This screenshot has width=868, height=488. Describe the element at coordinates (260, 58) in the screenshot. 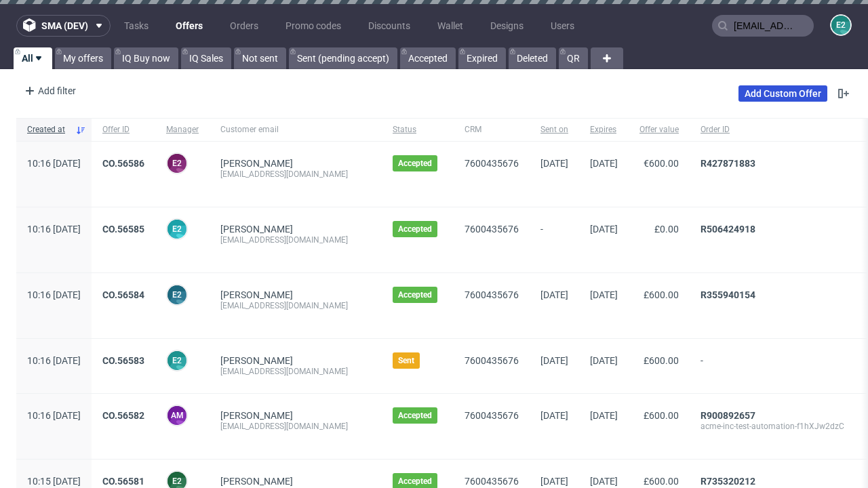

I see `a: Not sent` at that location.